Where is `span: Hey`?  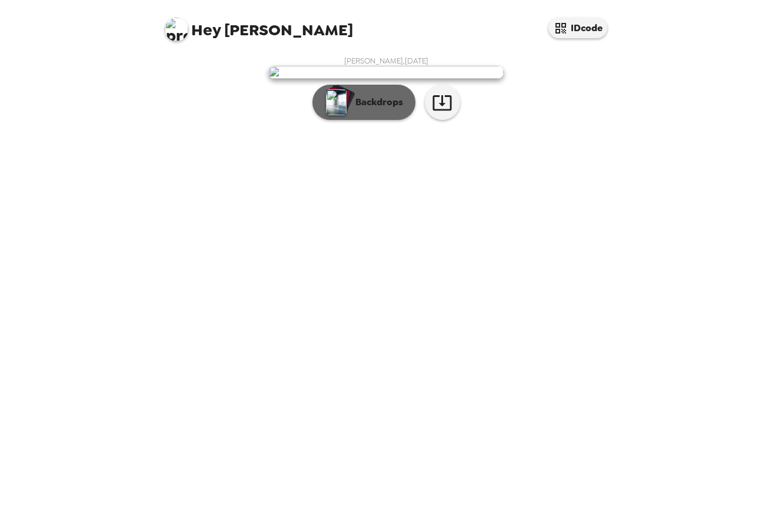 span: Hey is located at coordinates (206, 30).